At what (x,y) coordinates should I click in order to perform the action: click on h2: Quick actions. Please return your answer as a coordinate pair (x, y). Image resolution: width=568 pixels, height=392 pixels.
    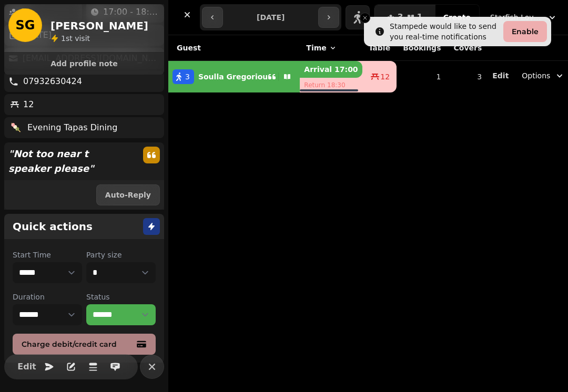
    Looking at the image, I should click on (53, 227).